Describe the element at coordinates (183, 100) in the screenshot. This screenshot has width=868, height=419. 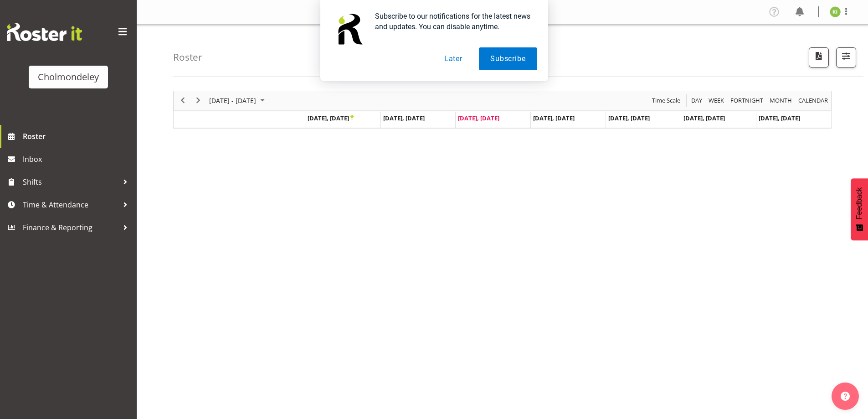
I see `button: Previous` at that location.